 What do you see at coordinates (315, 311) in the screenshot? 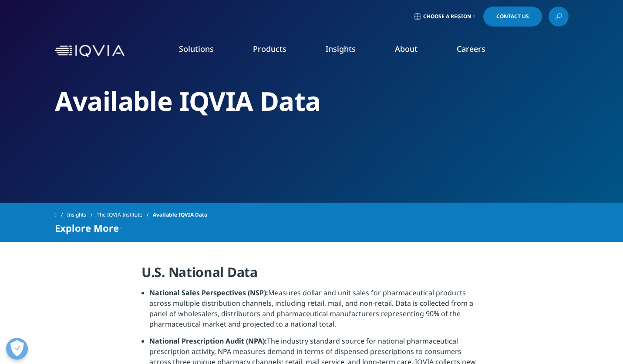
I see `li: Measures dollar and unit sales for pharmaceutical products across multiple distribution channels,...` at bounding box center [315, 311].